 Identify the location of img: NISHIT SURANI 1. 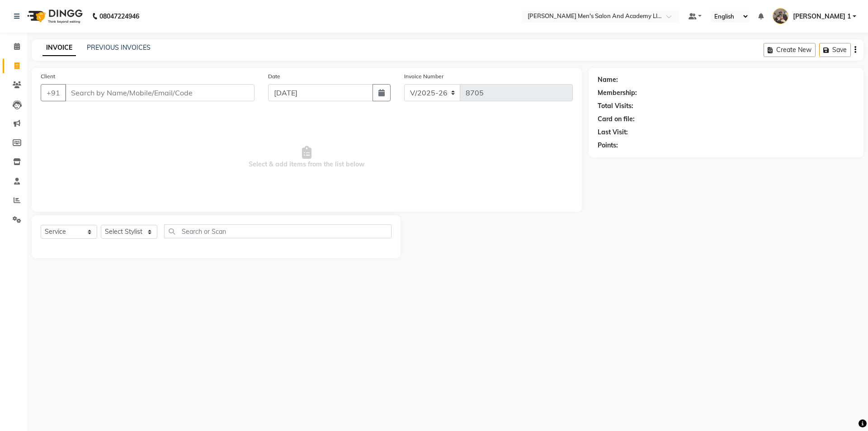
(780, 16).